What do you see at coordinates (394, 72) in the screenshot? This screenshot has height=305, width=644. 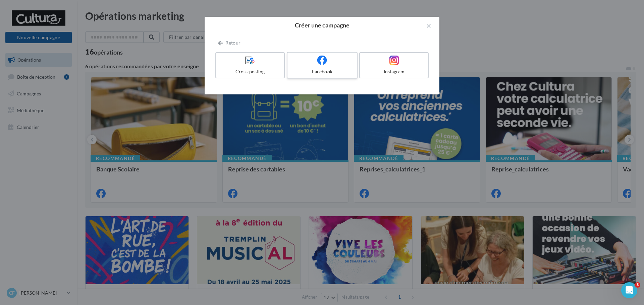 I see `div: Instagram` at bounding box center [394, 72].